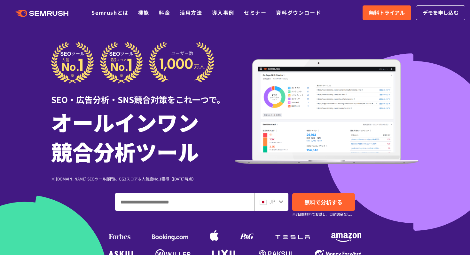  Describe the element at coordinates (223, 12) in the screenshot. I see `a: 導入事例` at that location.